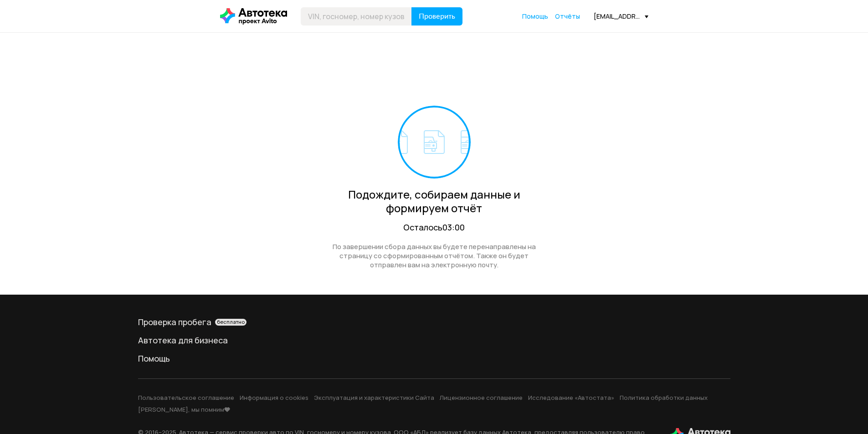 This screenshot has width=868, height=434. Describe the element at coordinates (274, 397) in the screenshot. I see `p: Информация о cookies` at that location.